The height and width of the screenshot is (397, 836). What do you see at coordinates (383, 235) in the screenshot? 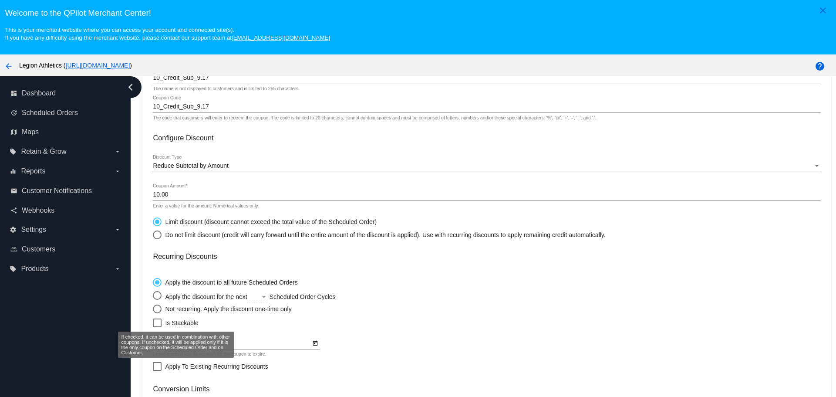
I see `div: Do not limit discount (credit will carry forward until the entire amount of the discount is appli...` at bounding box center [383, 235].